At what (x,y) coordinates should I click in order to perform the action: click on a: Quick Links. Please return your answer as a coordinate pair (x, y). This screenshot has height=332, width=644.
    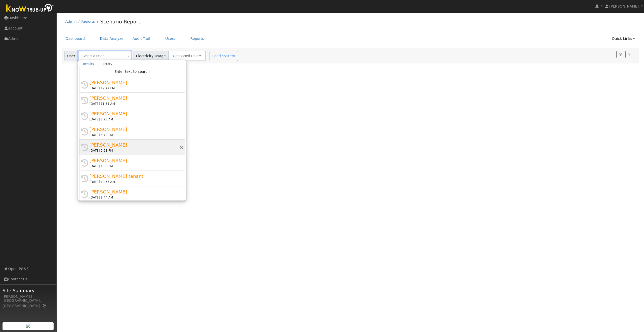
    Looking at the image, I should click on (623, 38).